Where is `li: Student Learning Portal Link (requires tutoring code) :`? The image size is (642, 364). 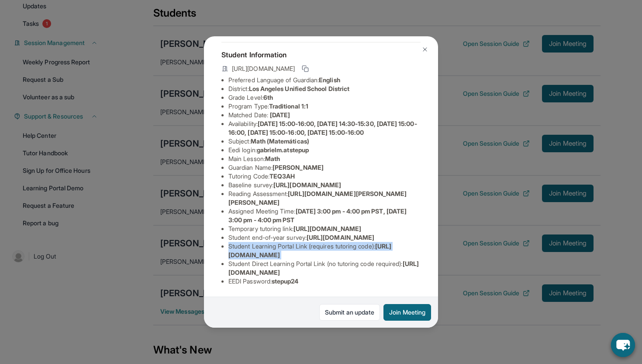 li: Student Learning Portal Link (requires tutoring code) : is located at coordinates (325, 250).